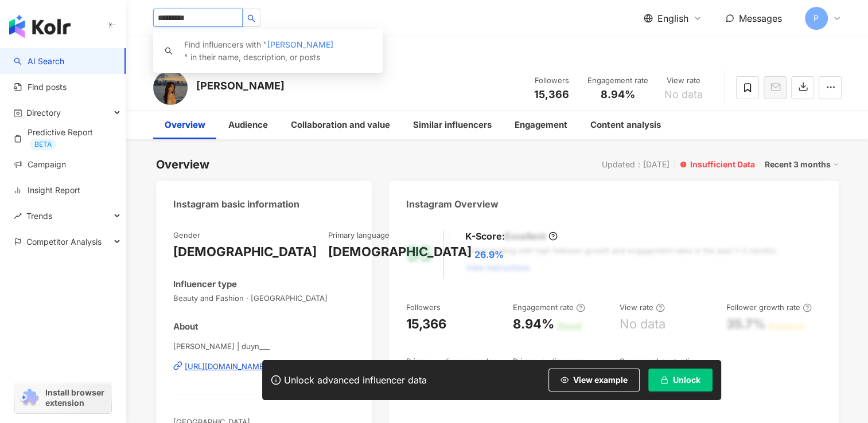  What do you see at coordinates (760, 18) in the screenshot?
I see `span: Messages` at bounding box center [760, 18].